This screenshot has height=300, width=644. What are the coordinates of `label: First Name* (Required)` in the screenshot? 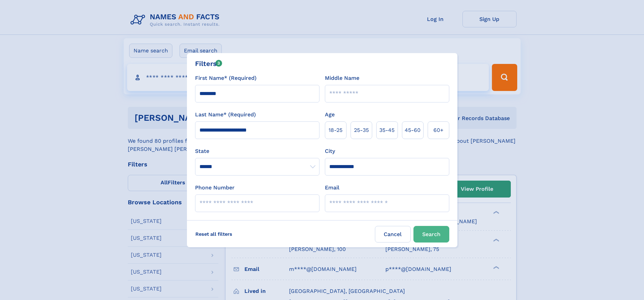 It's located at (226, 78).